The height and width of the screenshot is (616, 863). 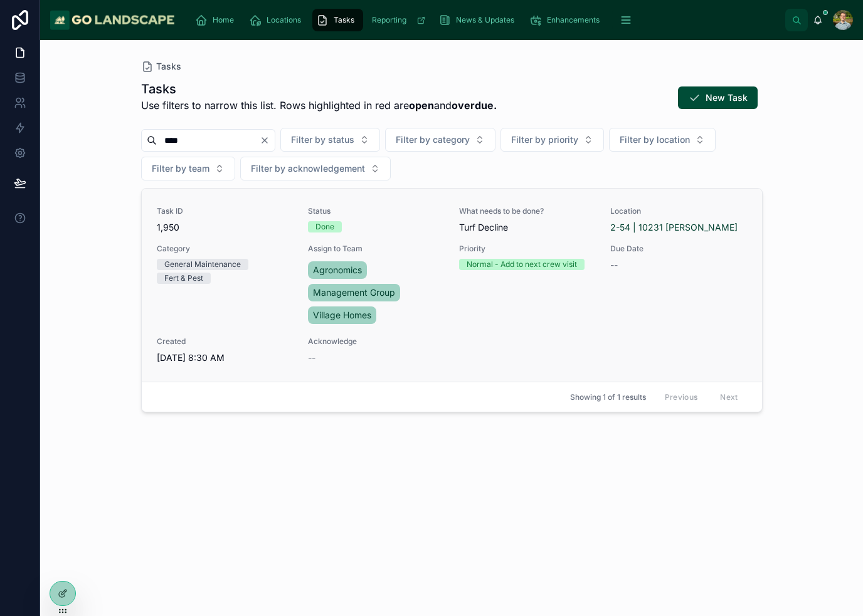 What do you see at coordinates (323, 140) in the screenshot?
I see `span: Filter by status` at bounding box center [323, 140].